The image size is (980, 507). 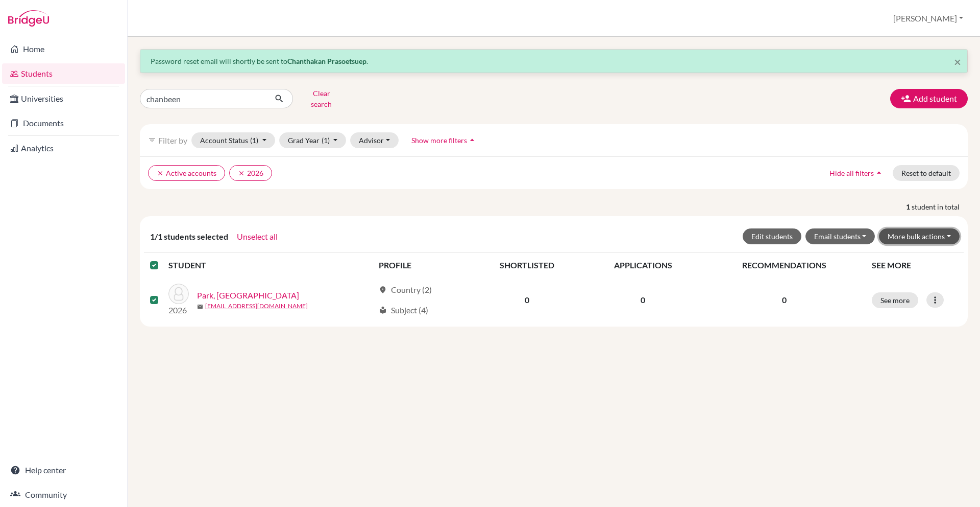 I want to click on button: Unselect all, so click(x=257, y=236).